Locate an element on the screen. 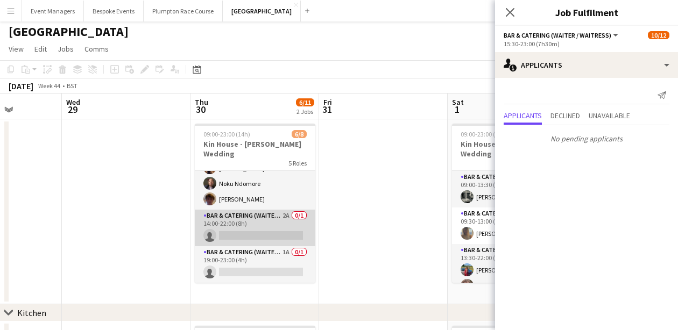  span: Week 44 is located at coordinates (49, 86).